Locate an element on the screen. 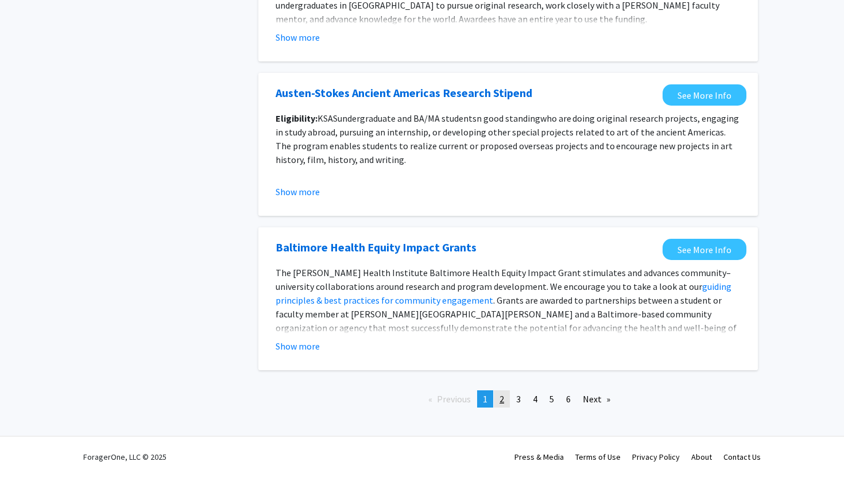 The height and width of the screenshot is (477, 844). a: About is located at coordinates (702, 457).